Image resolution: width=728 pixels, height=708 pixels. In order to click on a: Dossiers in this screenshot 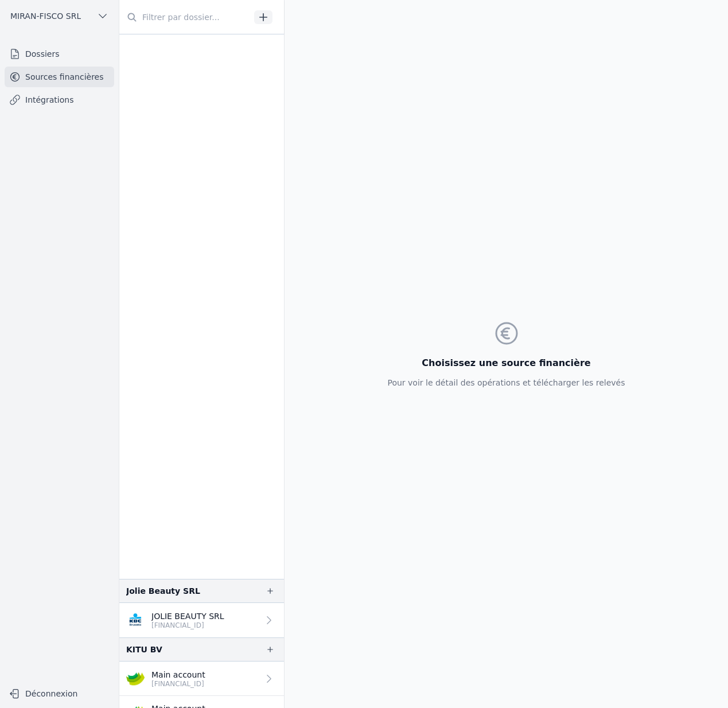, I will do `click(59, 54)`.